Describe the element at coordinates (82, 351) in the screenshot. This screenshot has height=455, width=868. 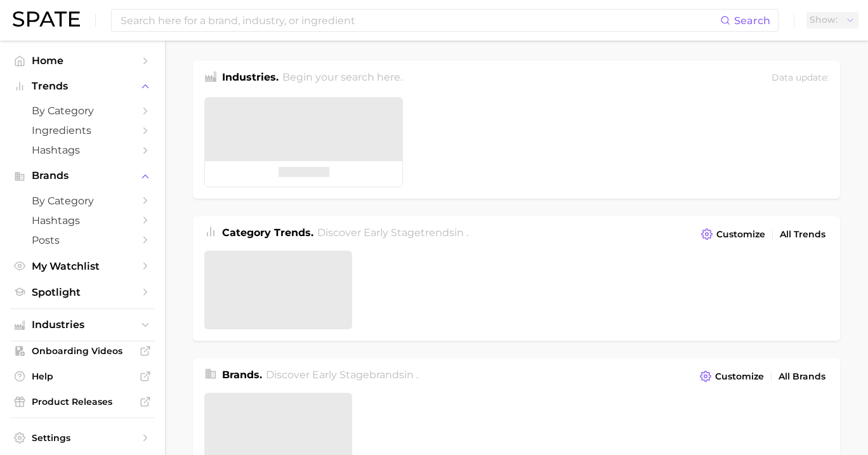
I see `span: Onboarding Videos` at that location.